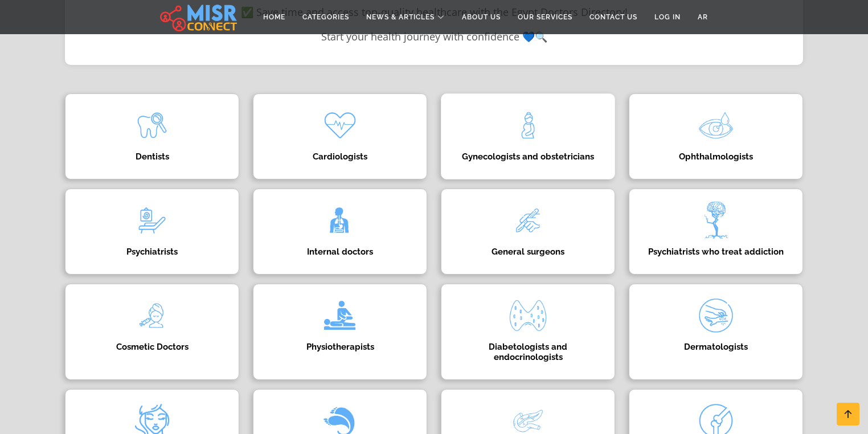 This screenshot has height=434, width=868. What do you see at coordinates (716, 157) in the screenshot?
I see `h4: Ophthalmologists` at bounding box center [716, 157].